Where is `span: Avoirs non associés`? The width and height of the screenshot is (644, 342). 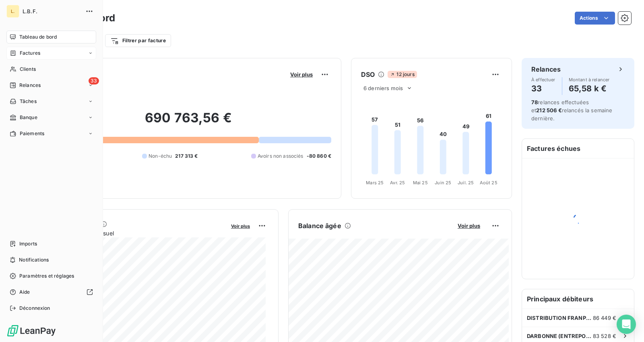
span: Avoirs non associés is located at coordinates (280, 156).